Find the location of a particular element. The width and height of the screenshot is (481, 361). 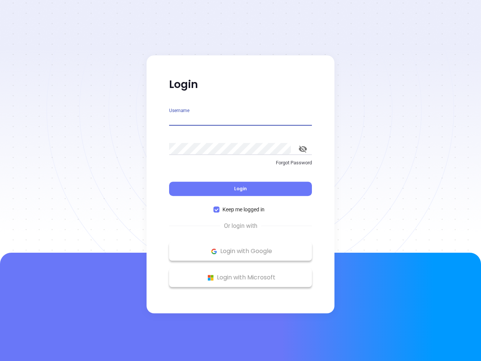

span: Or login with is located at coordinates (241, 226).